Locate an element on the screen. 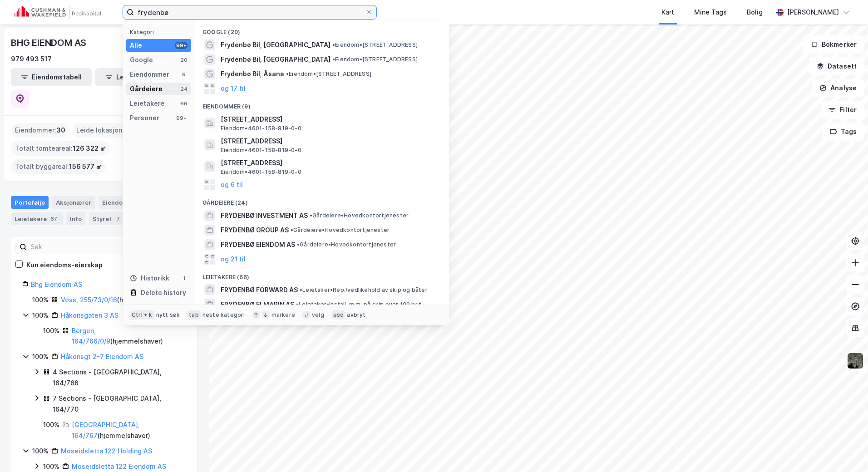  div: 99+ is located at coordinates (181, 118).